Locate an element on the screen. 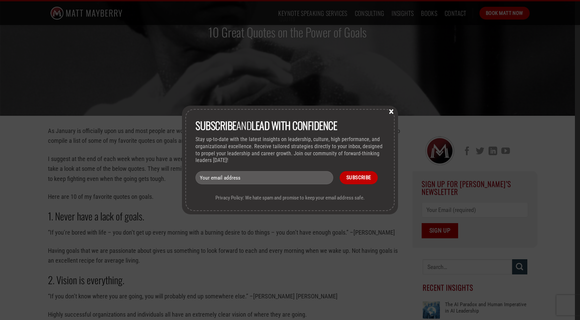 This screenshot has height=320, width=580. button: Close is located at coordinates (391, 111).